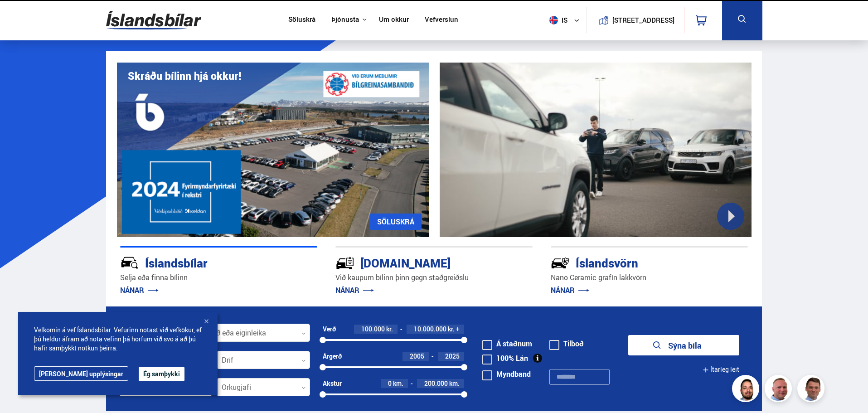  What do you see at coordinates (452, 356) in the screenshot?
I see `span: 2025` at bounding box center [452, 356].